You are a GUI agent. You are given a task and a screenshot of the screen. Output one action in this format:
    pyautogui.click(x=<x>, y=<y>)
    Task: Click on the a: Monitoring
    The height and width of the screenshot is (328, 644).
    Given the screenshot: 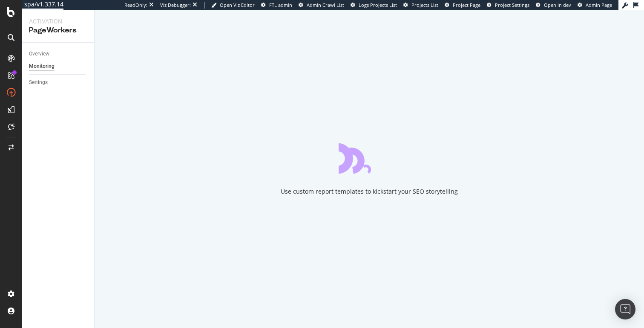 What is the action you would take?
    pyautogui.click(x=58, y=66)
    